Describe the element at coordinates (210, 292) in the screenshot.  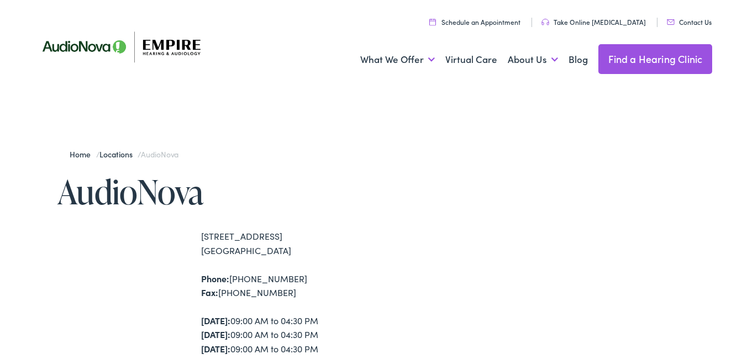
I see `strong: Fax:` at that location.